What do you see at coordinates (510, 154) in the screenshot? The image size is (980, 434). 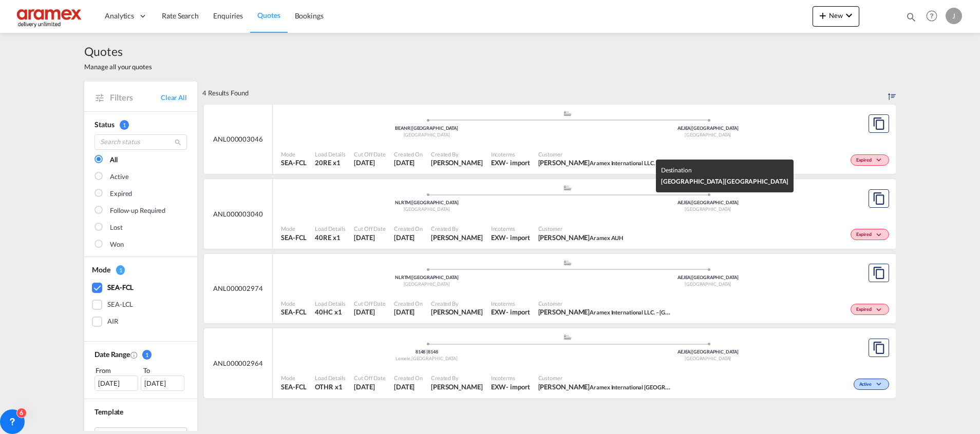 I see `span: Incoterms` at bounding box center [510, 154].